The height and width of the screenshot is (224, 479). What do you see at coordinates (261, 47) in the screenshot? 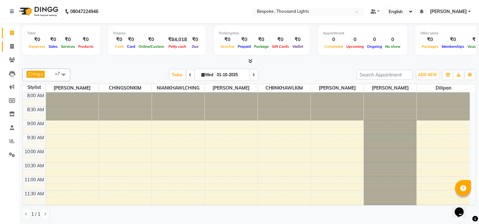
I see `span: Package` at bounding box center [261, 47].